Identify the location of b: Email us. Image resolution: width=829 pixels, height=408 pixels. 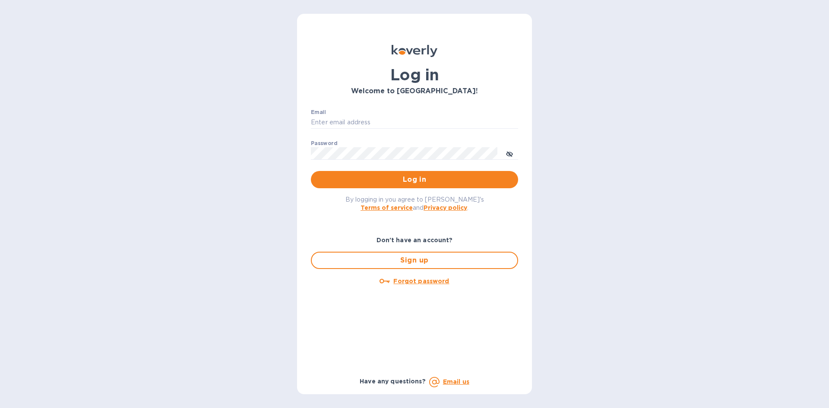
(456, 382).